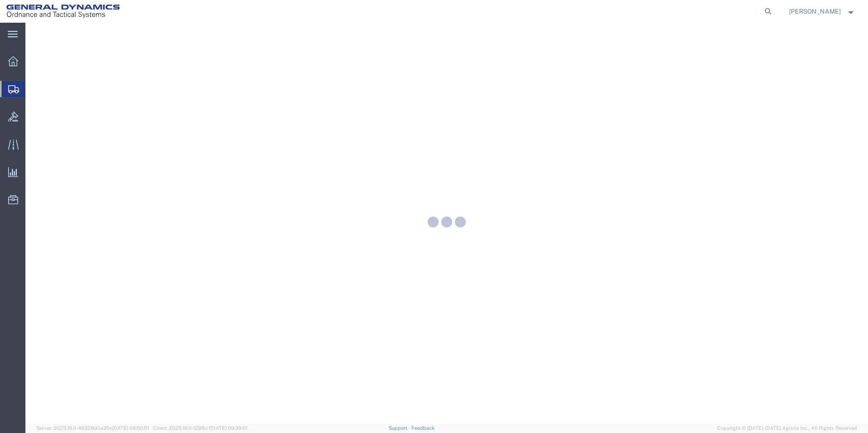  I want to click on span: Client: 2025.19.0-129fbcf, so click(200, 428).